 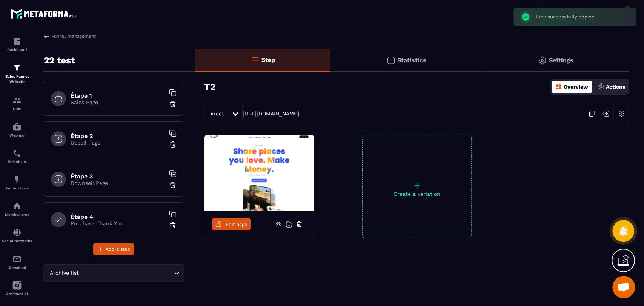 What do you see at coordinates (607, 113) in the screenshot?
I see `img: arrow-next.bcc2205e.svg` at bounding box center [607, 113].